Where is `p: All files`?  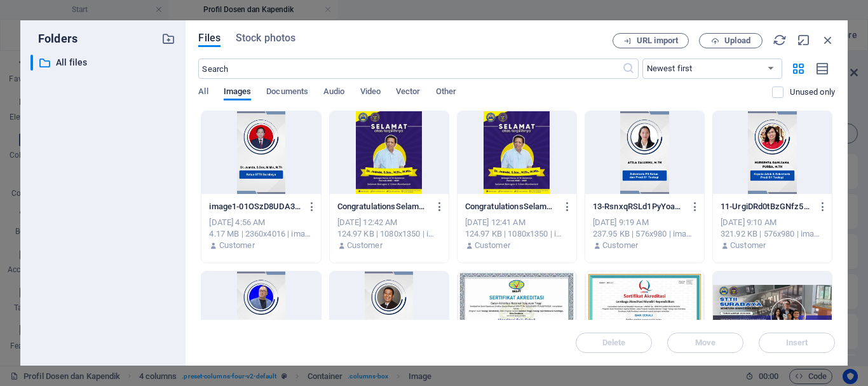 p: All files is located at coordinates (104, 62).